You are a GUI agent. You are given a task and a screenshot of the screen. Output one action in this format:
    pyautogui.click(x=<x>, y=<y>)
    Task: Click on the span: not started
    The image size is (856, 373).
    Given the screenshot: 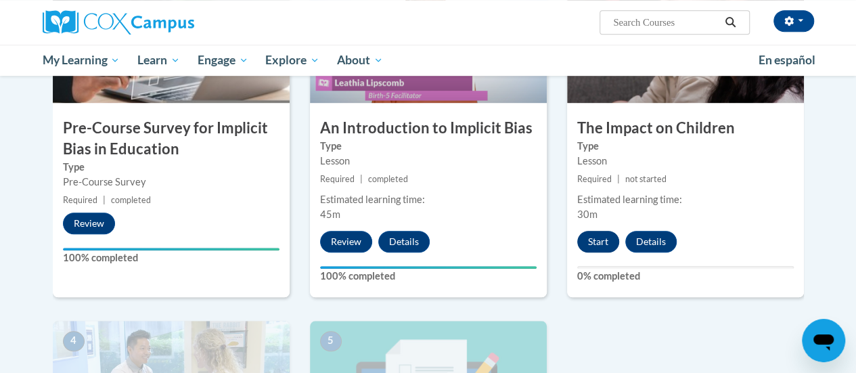 What is the action you would take?
    pyautogui.click(x=646, y=179)
    